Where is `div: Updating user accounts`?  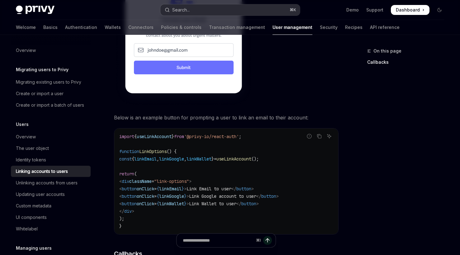 div: Updating user accounts is located at coordinates (40, 195).